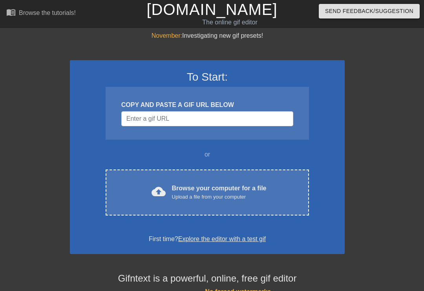 The width and height of the screenshot is (424, 291). What do you see at coordinates (369, 11) in the screenshot?
I see `button: Send Feedback/Suggestion` at bounding box center [369, 11].